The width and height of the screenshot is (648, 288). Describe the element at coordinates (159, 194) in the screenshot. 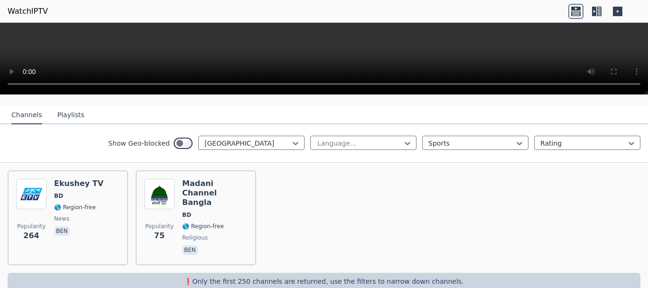

I see `img: Madani Channel Bangla` at that location.